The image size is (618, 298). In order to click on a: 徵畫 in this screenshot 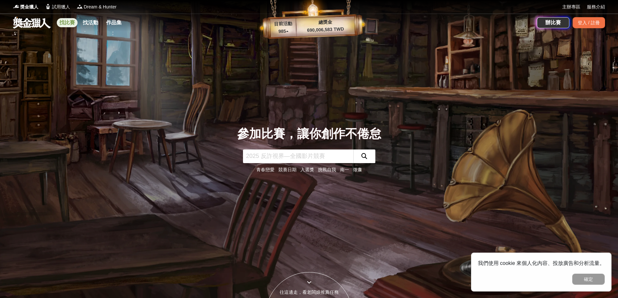, I will do `click(357, 170)`.